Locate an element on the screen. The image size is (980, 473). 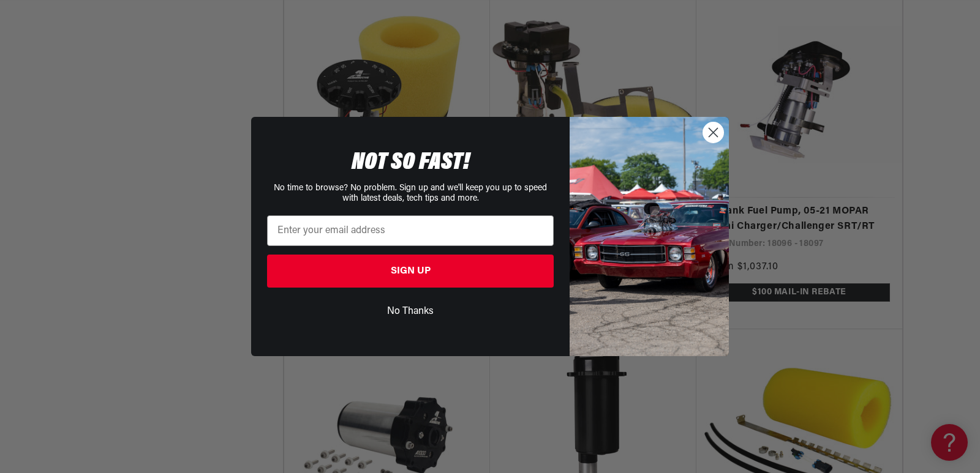
button: No Thanks is located at coordinates (410, 311).